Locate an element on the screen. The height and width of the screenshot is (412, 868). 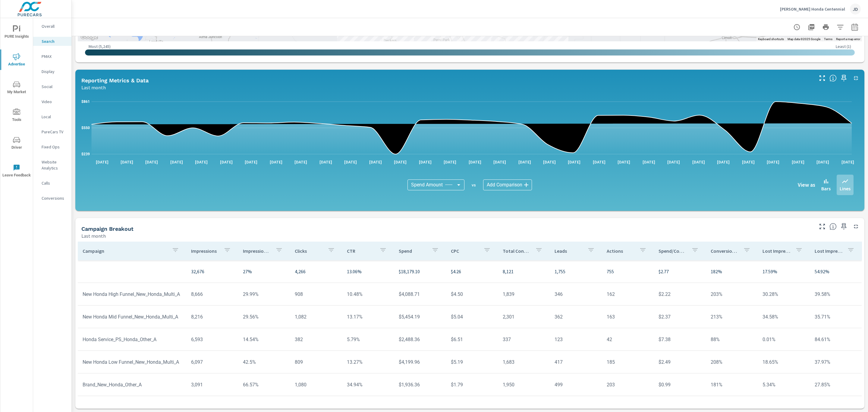
td: $4.50 is located at coordinates (472, 294).